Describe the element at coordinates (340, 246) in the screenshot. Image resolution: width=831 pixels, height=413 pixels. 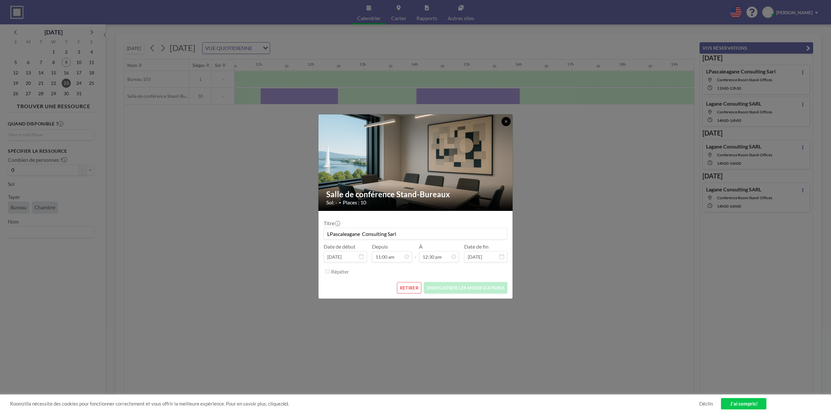
I see `font: Date de début` at that location.